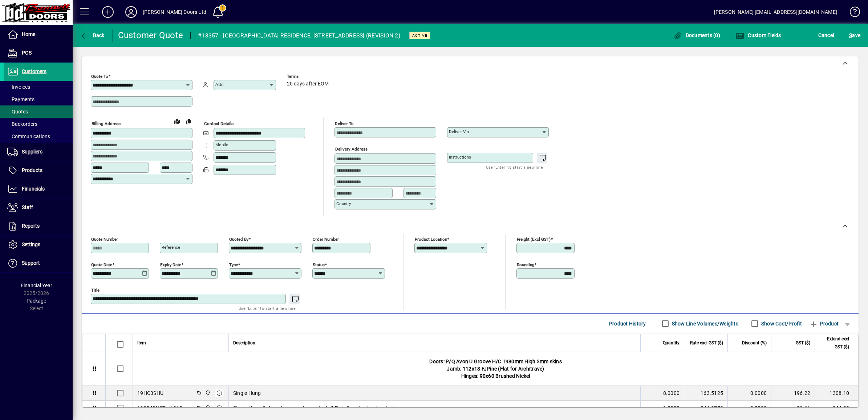 This screenshot has height=420, width=868. I want to click on mat-label: Deliver via, so click(458, 131).